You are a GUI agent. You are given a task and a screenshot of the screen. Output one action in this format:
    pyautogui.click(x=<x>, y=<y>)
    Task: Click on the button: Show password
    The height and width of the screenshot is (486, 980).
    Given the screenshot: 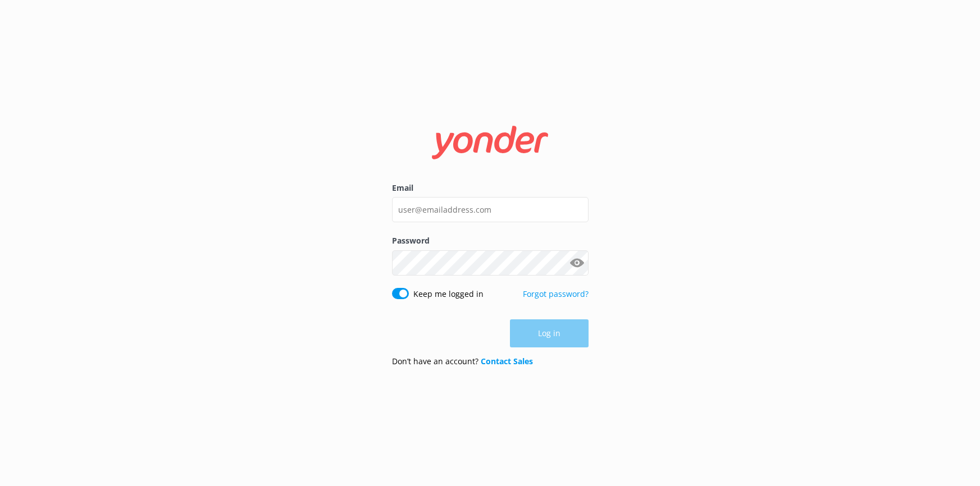 What is the action you would take?
    pyautogui.click(x=577, y=263)
    